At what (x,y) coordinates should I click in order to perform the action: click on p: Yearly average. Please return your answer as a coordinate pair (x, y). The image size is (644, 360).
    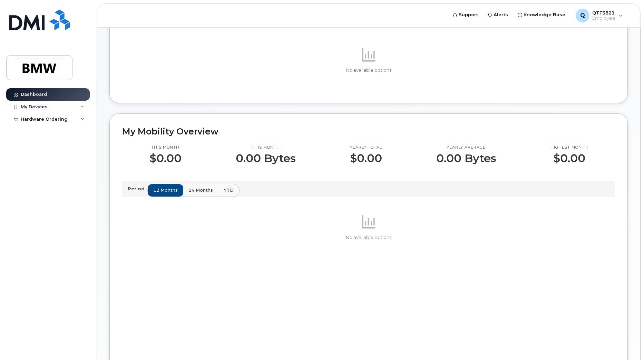
    Looking at the image, I should click on (466, 148).